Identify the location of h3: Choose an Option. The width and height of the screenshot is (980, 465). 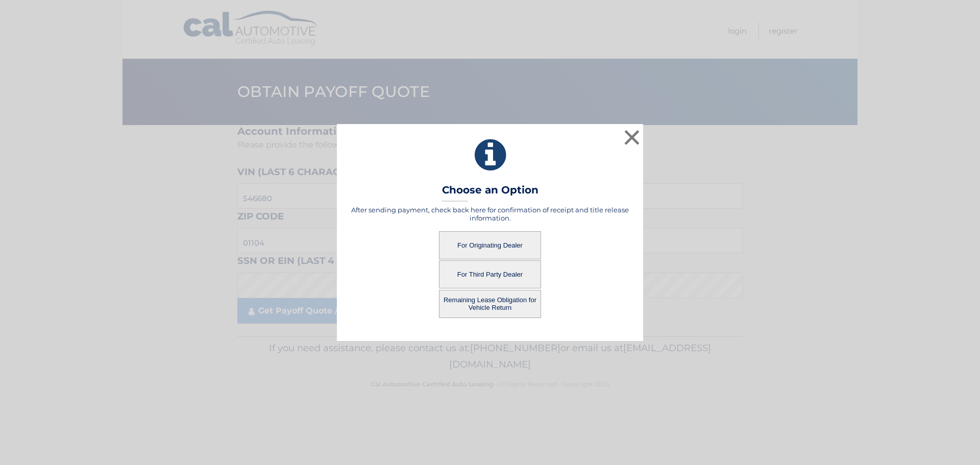
(490, 192).